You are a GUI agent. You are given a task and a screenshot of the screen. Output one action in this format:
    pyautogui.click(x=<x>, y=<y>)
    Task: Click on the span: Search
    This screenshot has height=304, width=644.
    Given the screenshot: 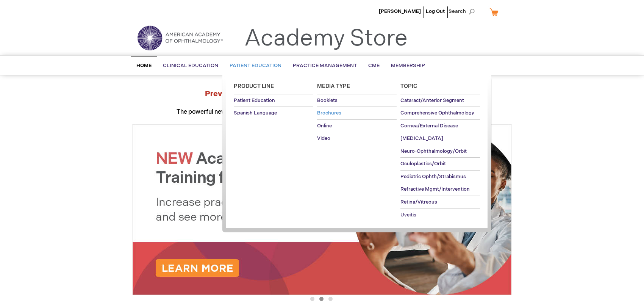 What is the action you would take?
    pyautogui.click(x=463, y=11)
    